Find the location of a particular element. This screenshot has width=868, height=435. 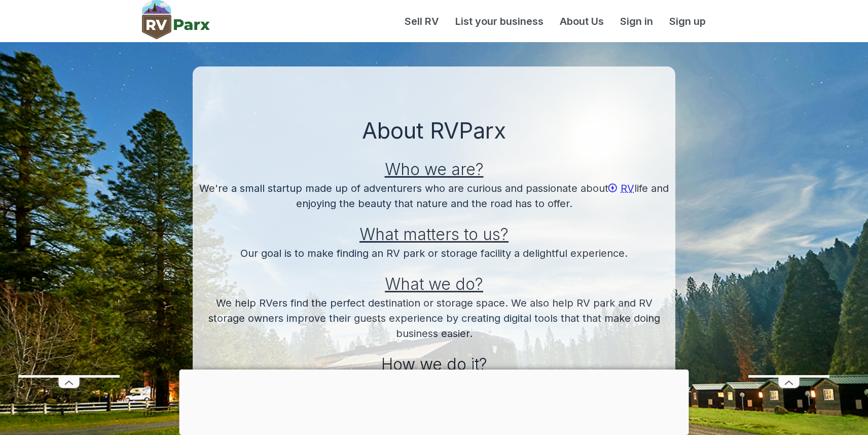

h2: What matters to us? is located at coordinates (434, 228).